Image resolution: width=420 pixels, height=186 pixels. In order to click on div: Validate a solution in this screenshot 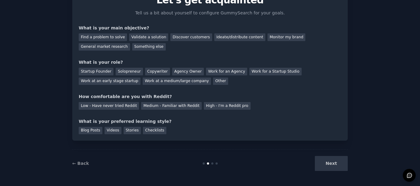, I will do `click(148, 37)`.